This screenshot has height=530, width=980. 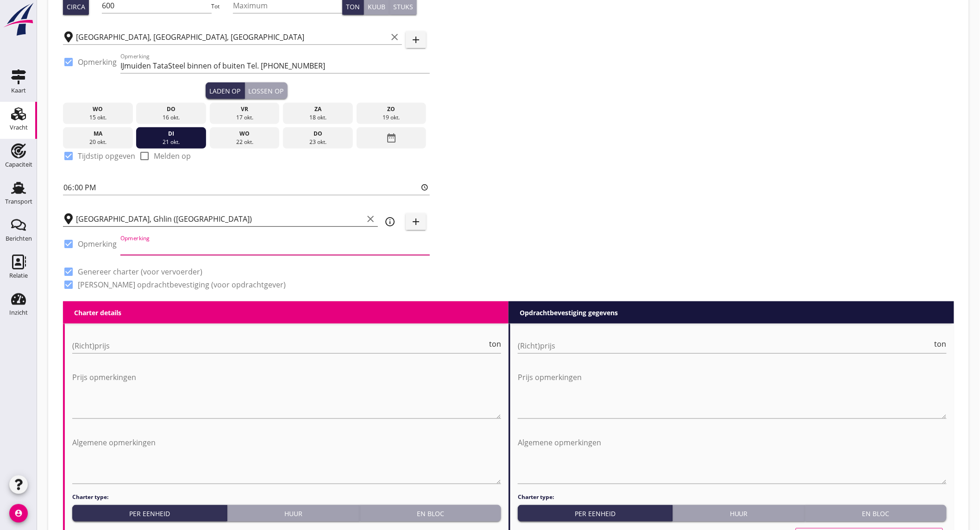 I want to click on div: Capaciteit, so click(x=18, y=165).